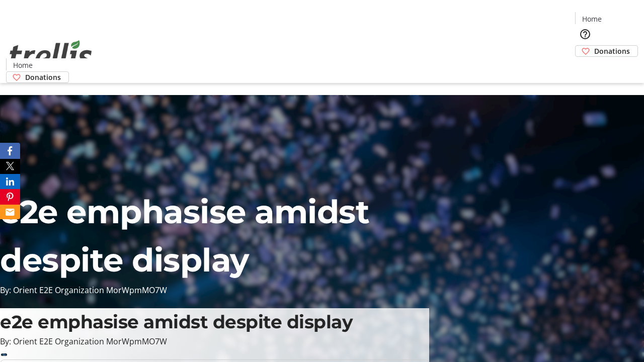 The image size is (644, 362). What do you see at coordinates (585, 67) in the screenshot?
I see `button: Cart` at bounding box center [585, 67].